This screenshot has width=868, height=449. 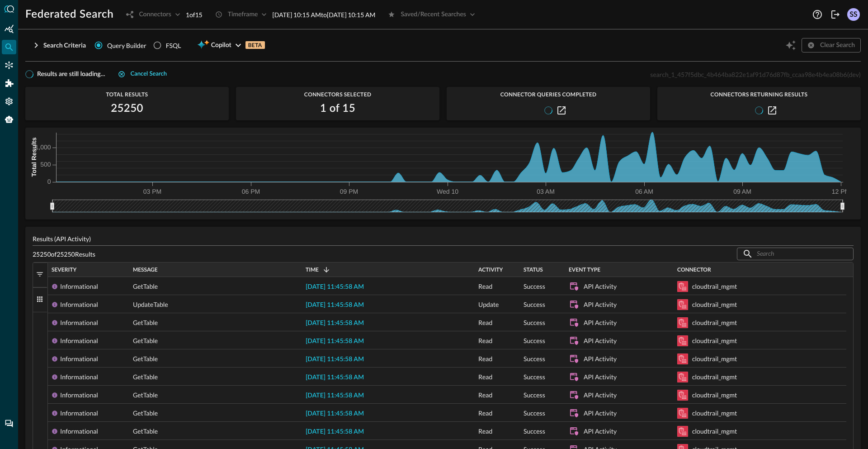 I want to click on div: Query Agent, so click(x=9, y=119).